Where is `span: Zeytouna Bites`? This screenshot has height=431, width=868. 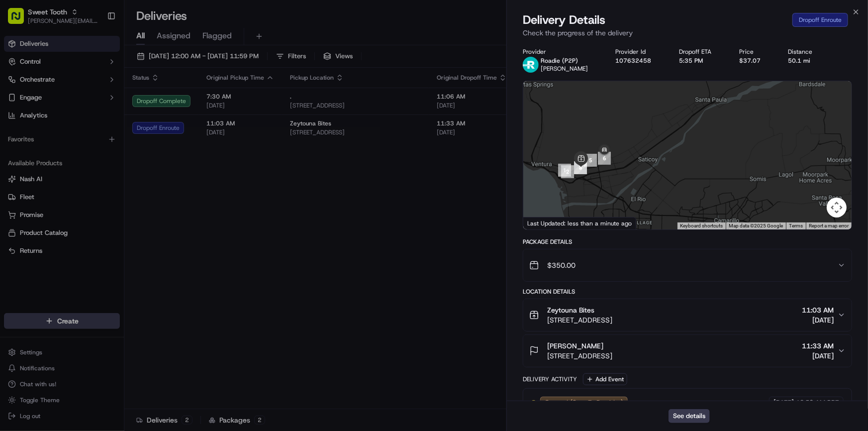
span: Zeytouna Bites is located at coordinates (571, 310).